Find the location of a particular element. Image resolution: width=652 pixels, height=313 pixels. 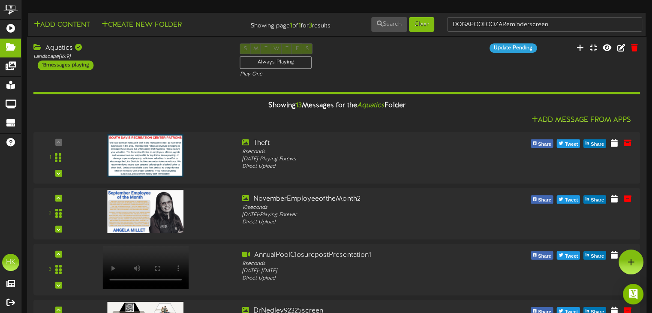

div: Showing page of for results is located at coordinates (285, 24).